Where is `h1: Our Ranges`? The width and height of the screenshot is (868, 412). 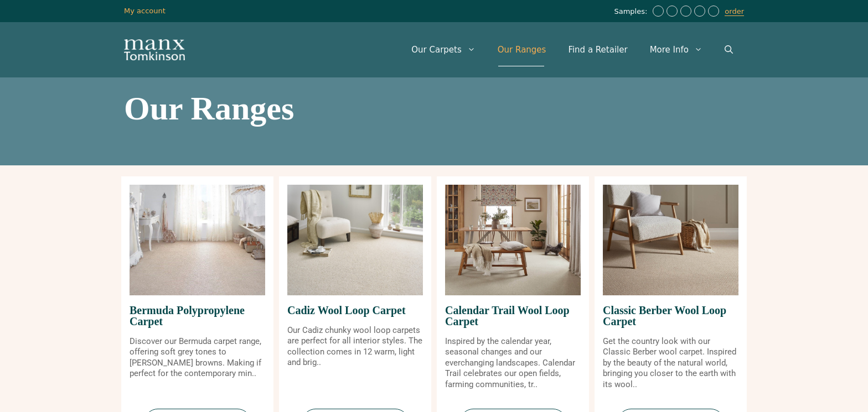 h1: Our Ranges is located at coordinates (434, 108).